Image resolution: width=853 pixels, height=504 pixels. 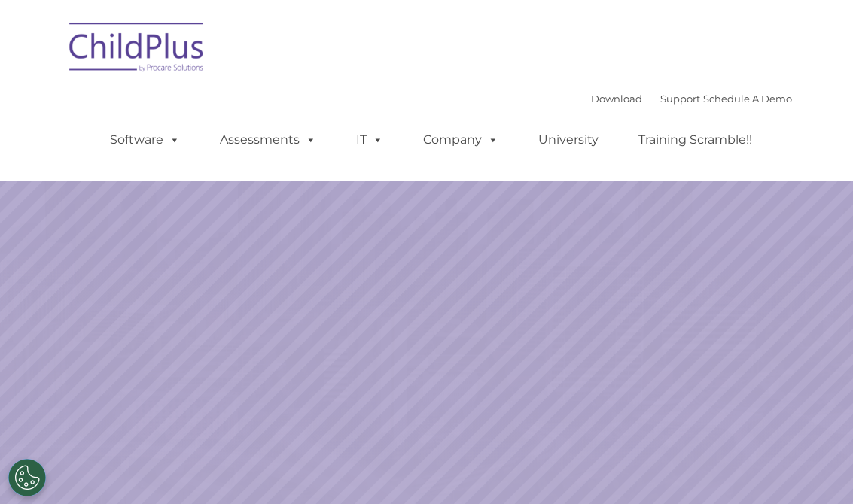 What do you see at coordinates (568, 140) in the screenshot?
I see `a: University` at bounding box center [568, 140].